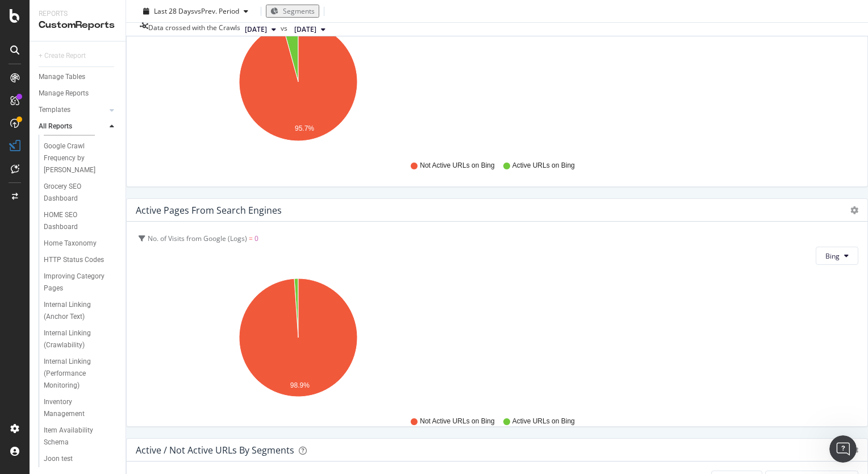  Describe the element at coordinates (80, 408) in the screenshot. I see `a: Inventory Management` at that location.